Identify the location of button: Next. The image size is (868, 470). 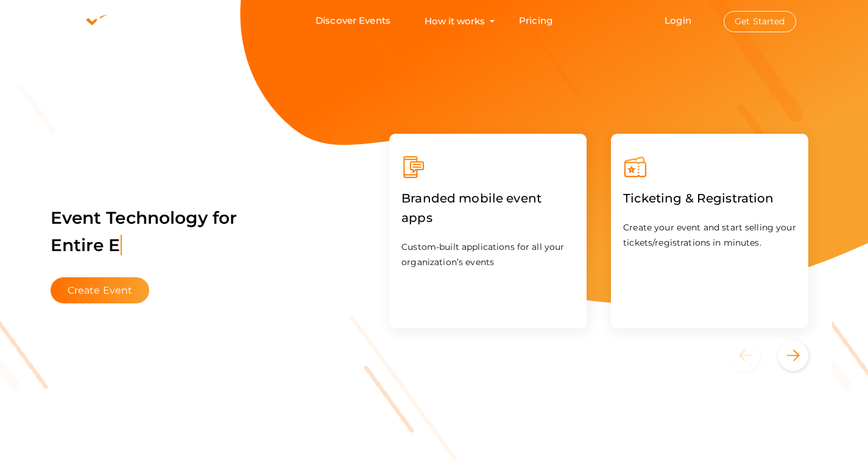
(793, 356).